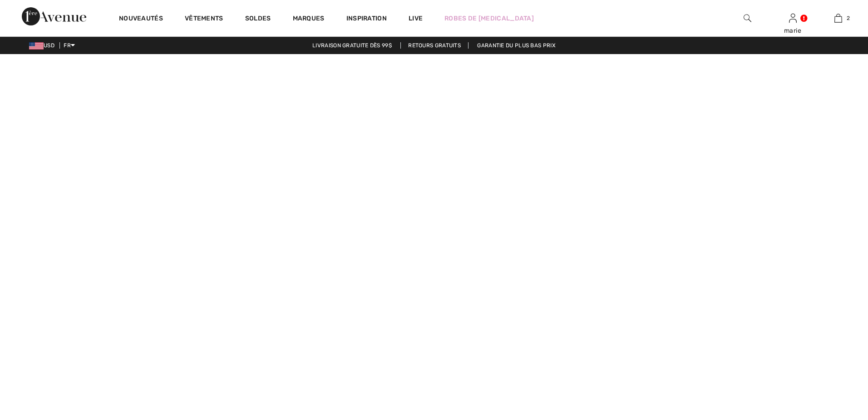  What do you see at coordinates (258, 19) in the screenshot?
I see `a: Soldes` at bounding box center [258, 19].